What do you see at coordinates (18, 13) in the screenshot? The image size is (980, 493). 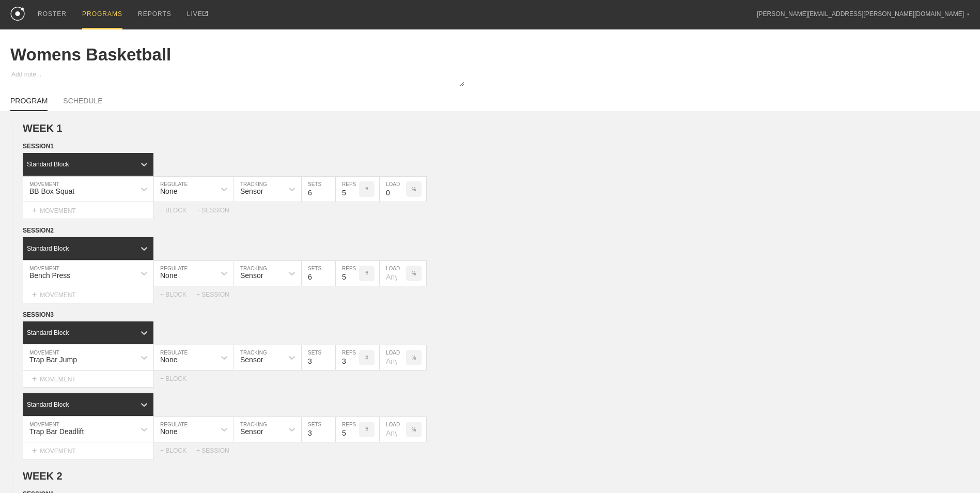 I see `img: logo` at bounding box center [18, 13].